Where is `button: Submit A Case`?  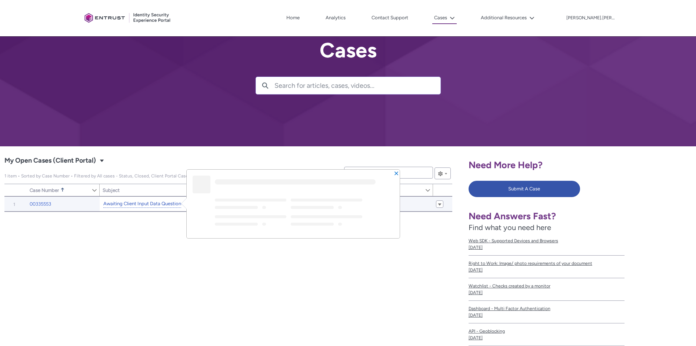
button: Submit A Case is located at coordinates (524, 189).